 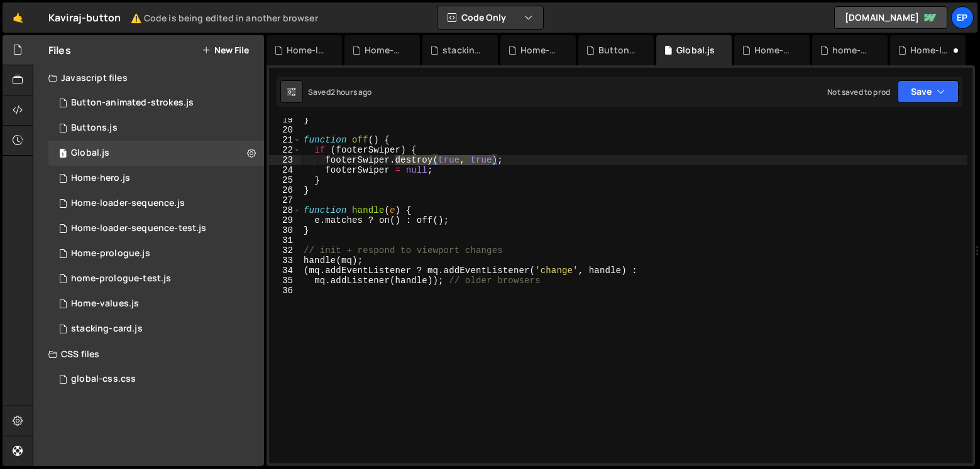 What do you see at coordinates (285, 160) in the screenshot?
I see `div: 23` at bounding box center [285, 160].